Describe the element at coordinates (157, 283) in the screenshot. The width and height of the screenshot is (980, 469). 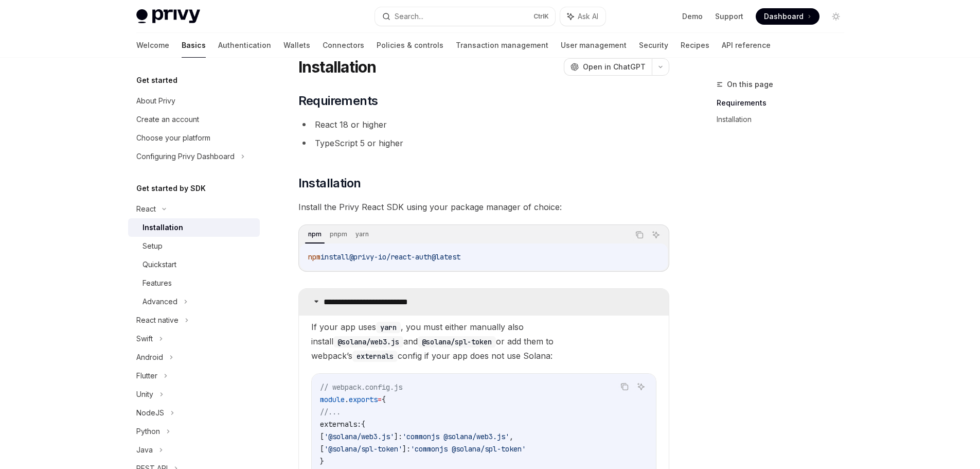
I see `div: Features` at that location.